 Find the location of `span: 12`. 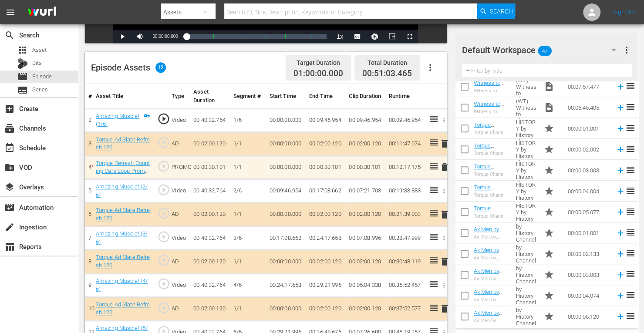

span: 12 is located at coordinates (161, 68).